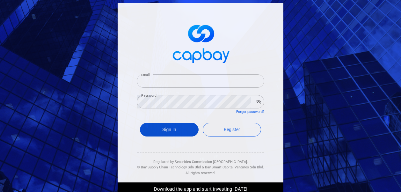 Image resolution: width=401 pixels, height=192 pixels. Describe the element at coordinates (149, 95) in the screenshot. I see `label: Password` at that location.